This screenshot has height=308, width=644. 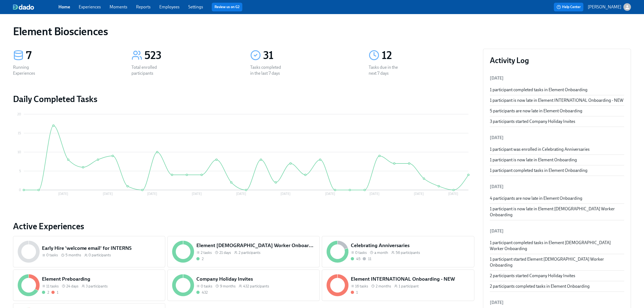 What do you see at coordinates (361, 286) in the screenshot?
I see `span: 16 tasks` at bounding box center [361, 286].